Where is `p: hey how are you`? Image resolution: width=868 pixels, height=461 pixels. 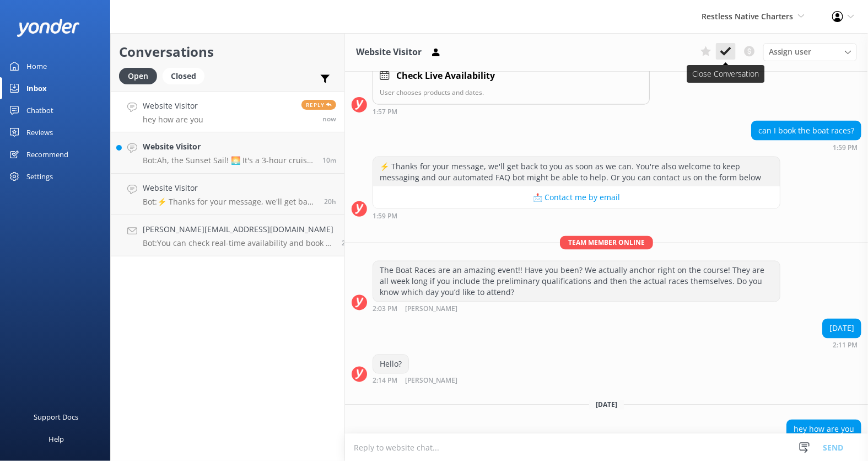
p: hey how are you is located at coordinates (173, 119).